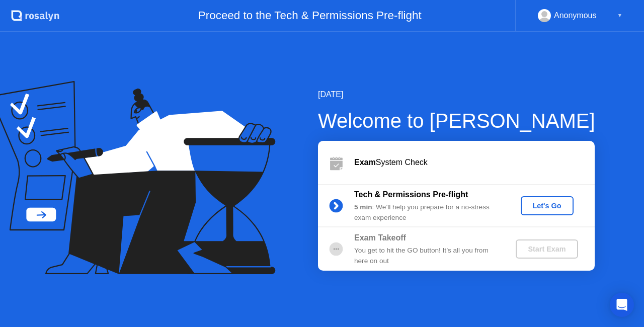  Describe the element at coordinates (546, 249) in the screenshot. I see `button: Start Exam` at that location.